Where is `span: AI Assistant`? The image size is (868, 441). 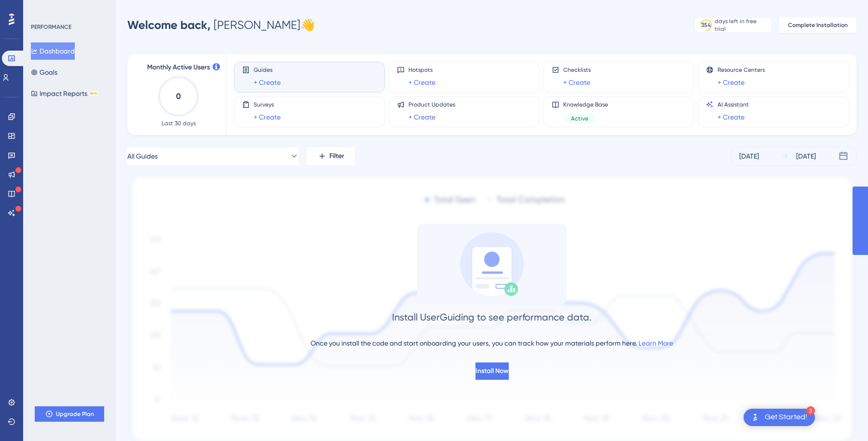
span: AI Assistant is located at coordinates (733, 104).